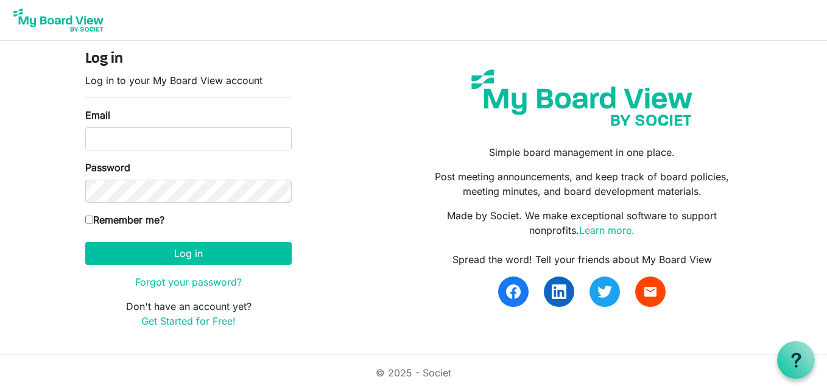  I want to click on img: facebook.svg, so click(513, 292).